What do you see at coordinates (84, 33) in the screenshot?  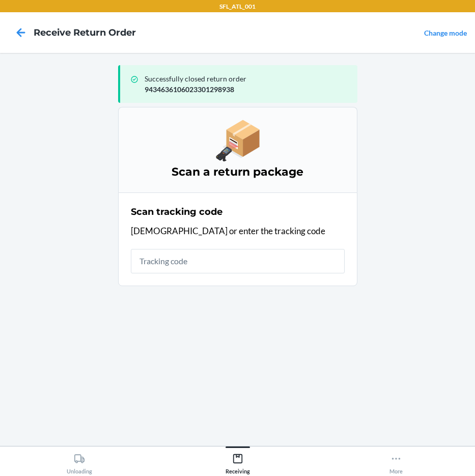 I see `h4: Receive Return Order` at bounding box center [84, 33].